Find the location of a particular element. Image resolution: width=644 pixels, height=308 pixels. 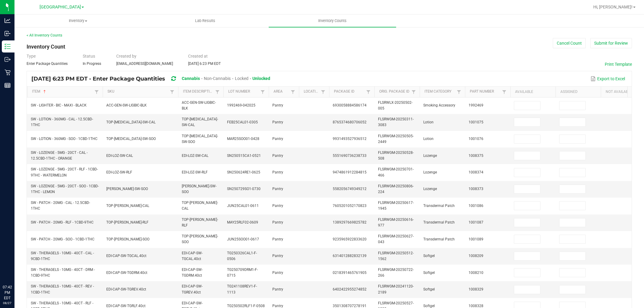

span: SW - THERAGELS - 10MG - 40CT - REV - 1CBD-1THC is located at coordinates (62, 289).